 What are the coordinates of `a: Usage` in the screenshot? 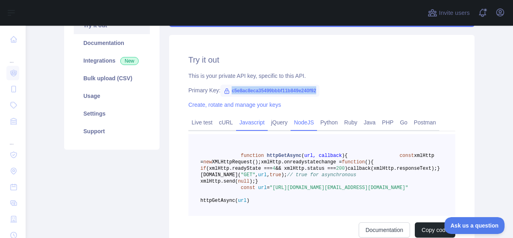 It's located at (112, 96).